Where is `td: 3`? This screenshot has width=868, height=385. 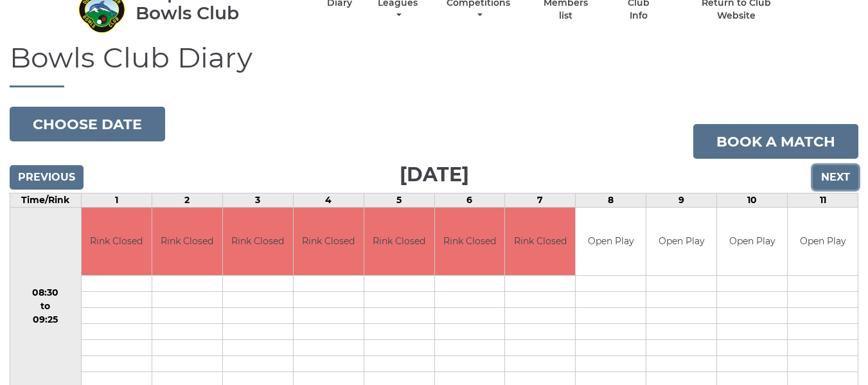 td: 3 is located at coordinates (258, 201).